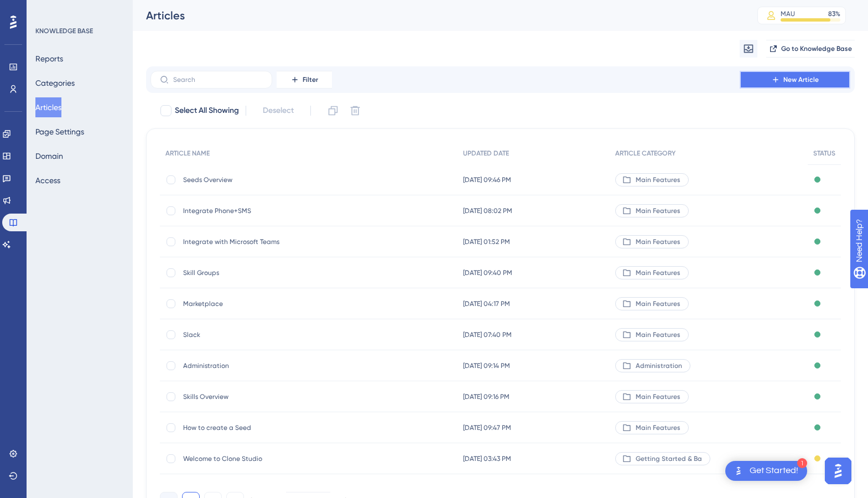  I want to click on span: Go to Knowledge Base, so click(817, 48).